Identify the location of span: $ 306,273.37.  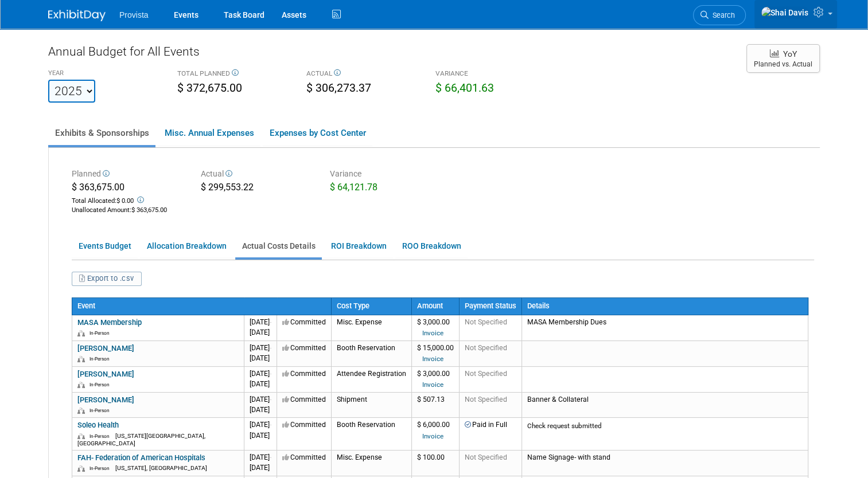
(339, 88).